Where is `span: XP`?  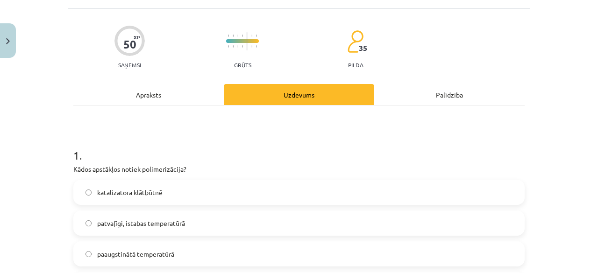 span: XP is located at coordinates (136, 37).